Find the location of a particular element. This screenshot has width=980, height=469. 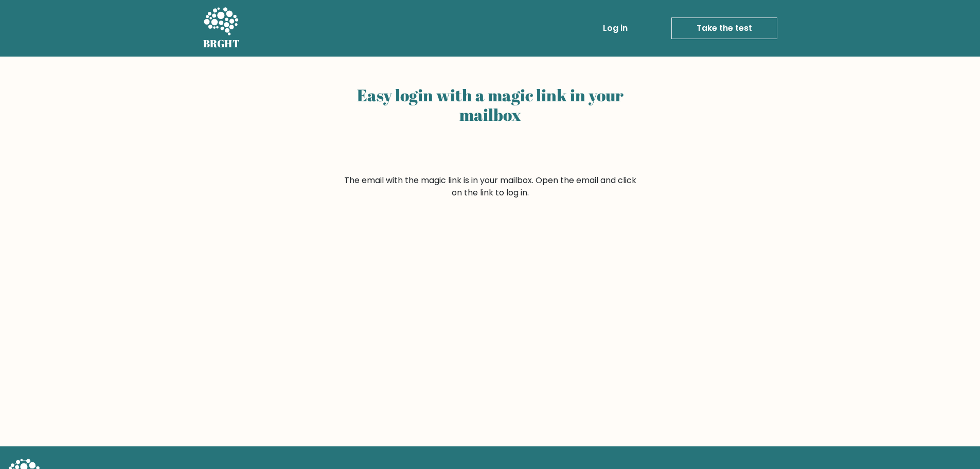

h2: Easy login with a magic link in your mailbox is located at coordinates (491, 105).